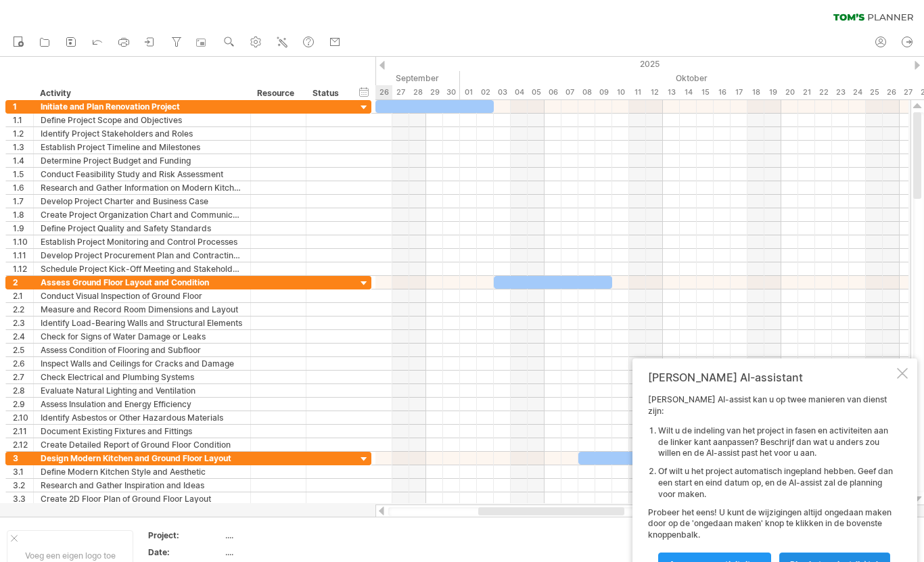  What do you see at coordinates (738, 92) in the screenshot?
I see `div: vrijdag, 17 Oktober 2025` at bounding box center [738, 92].